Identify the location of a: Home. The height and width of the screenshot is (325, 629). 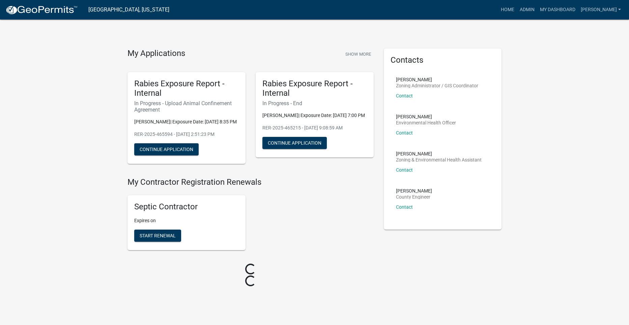
(508, 10).